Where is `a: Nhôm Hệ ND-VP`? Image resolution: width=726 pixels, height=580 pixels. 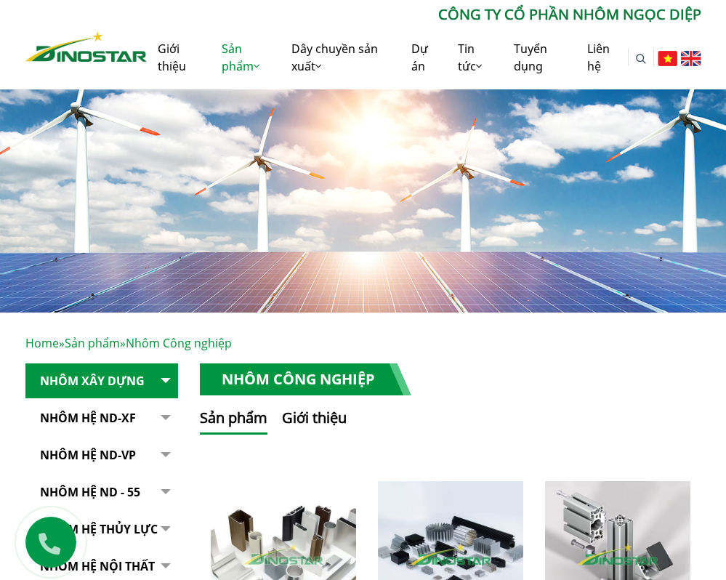 a: Nhôm Hệ ND-VP is located at coordinates (102, 455).